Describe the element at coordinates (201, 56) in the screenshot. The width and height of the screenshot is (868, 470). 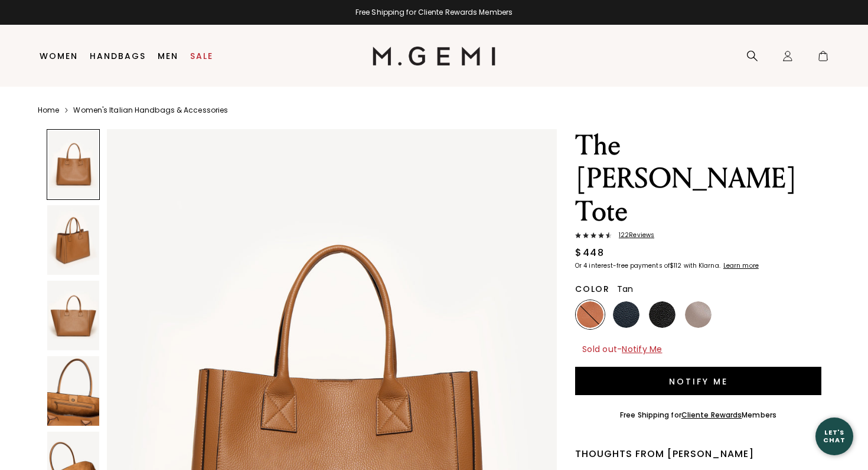
I see `a: Sale` at that location.